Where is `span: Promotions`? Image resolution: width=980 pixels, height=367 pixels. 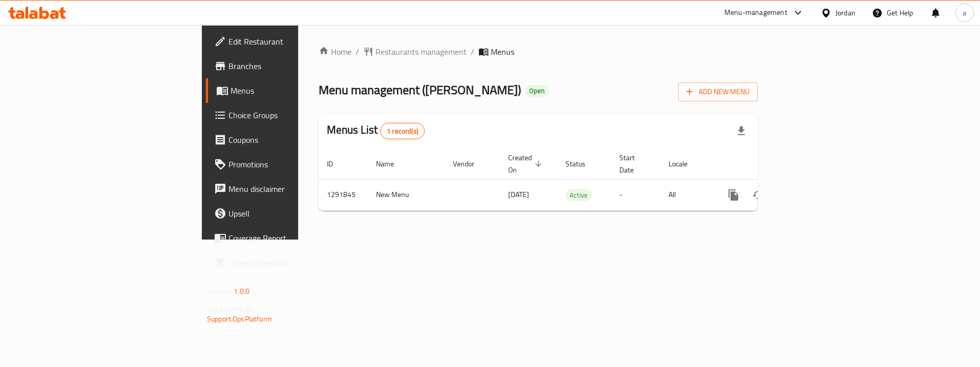
span: Promotions is located at coordinates (293, 165).